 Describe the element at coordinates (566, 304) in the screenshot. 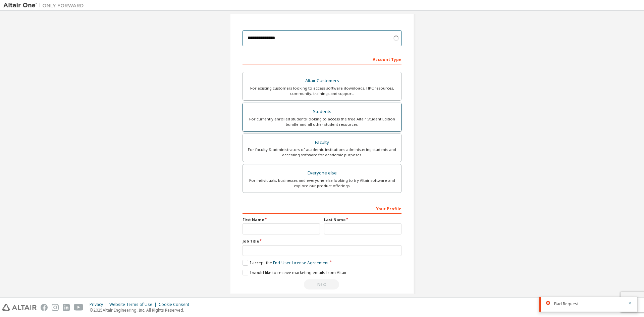

I see `span: Bad Request` at that location.